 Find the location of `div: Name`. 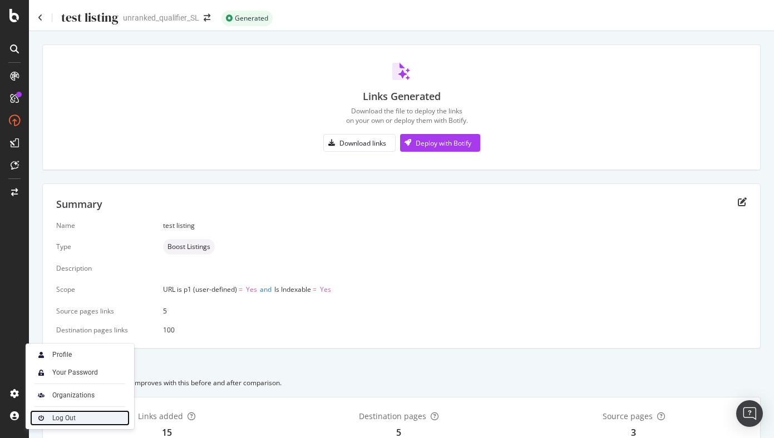

div: Name is located at coordinates (101, 225).